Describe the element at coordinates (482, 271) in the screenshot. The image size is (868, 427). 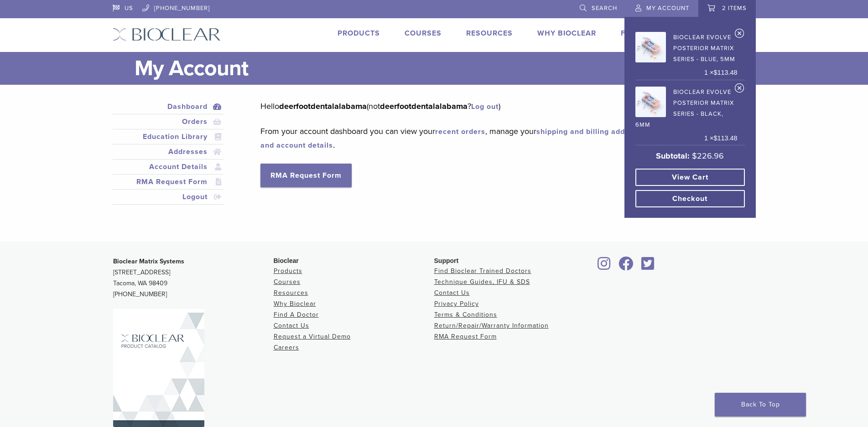
I see `a: Find Bioclear Trained Doctors` at that location.